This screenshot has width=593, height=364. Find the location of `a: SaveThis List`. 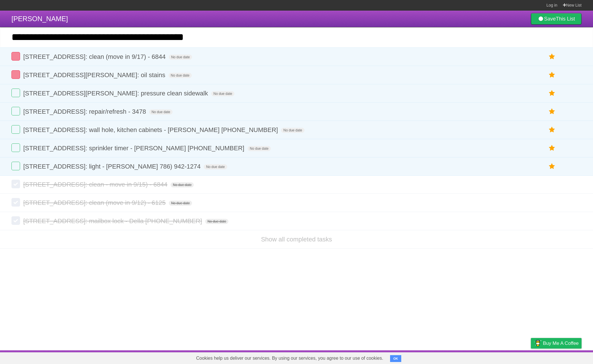

a: SaveThis List is located at coordinates (556, 19).